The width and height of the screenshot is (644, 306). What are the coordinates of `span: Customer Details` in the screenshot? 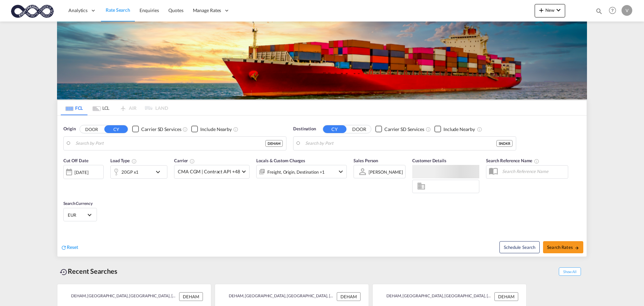 It's located at (429, 161).